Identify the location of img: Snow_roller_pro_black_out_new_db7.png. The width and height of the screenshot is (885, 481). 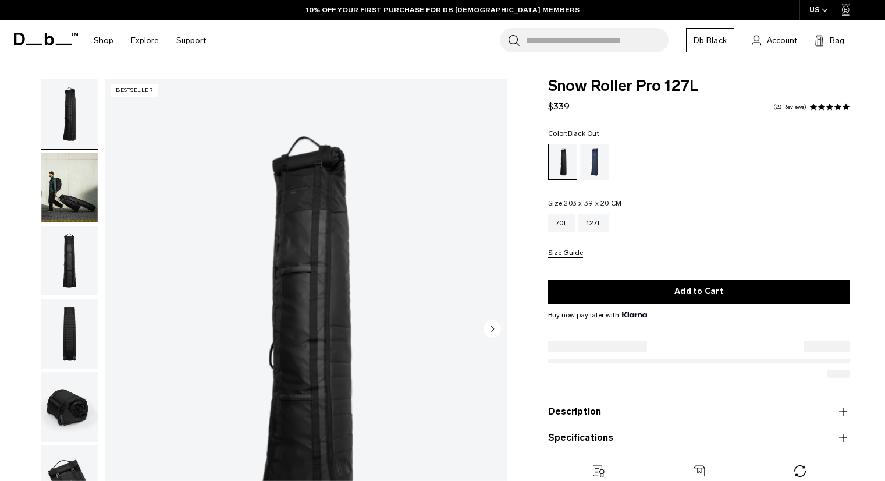
(69, 407).